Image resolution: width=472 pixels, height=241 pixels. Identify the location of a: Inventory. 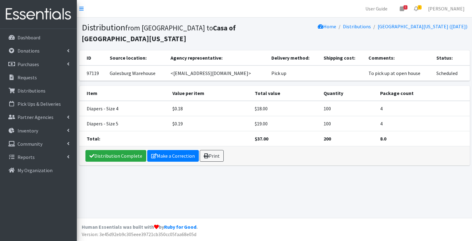
(38, 130).